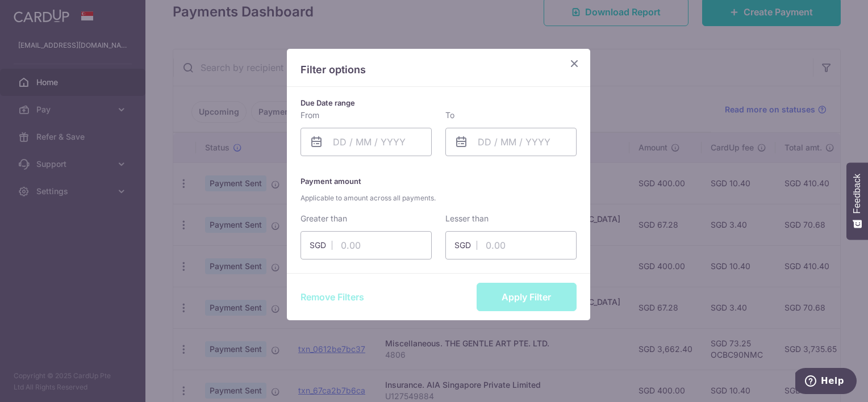  I want to click on label: Lesser than, so click(467, 219).